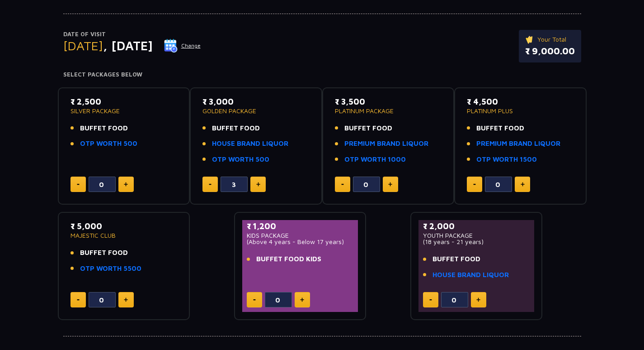 This screenshot has width=644, height=350. Describe the element at coordinates (289, 259) in the screenshot. I see `span: BUFFET FOOD KIDS` at that location.